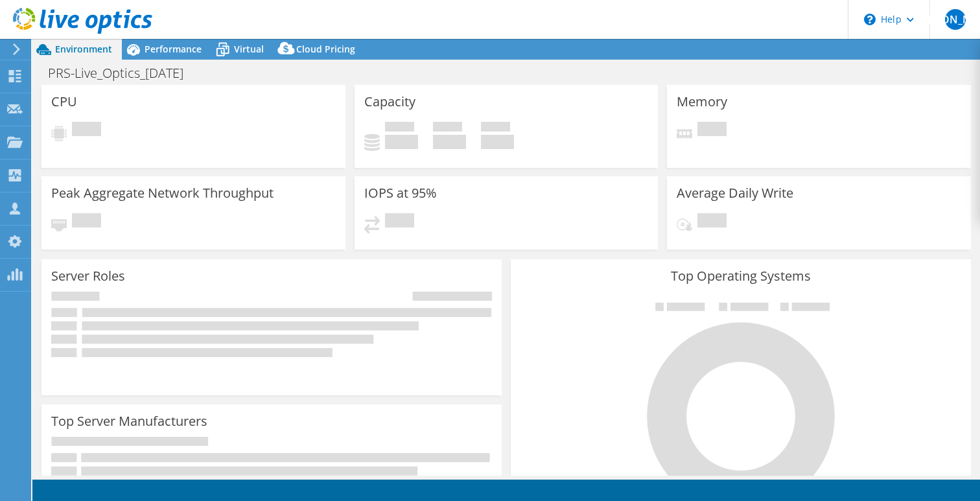  What do you see at coordinates (399, 129) in the screenshot?
I see `span: Used` at bounding box center [399, 129].